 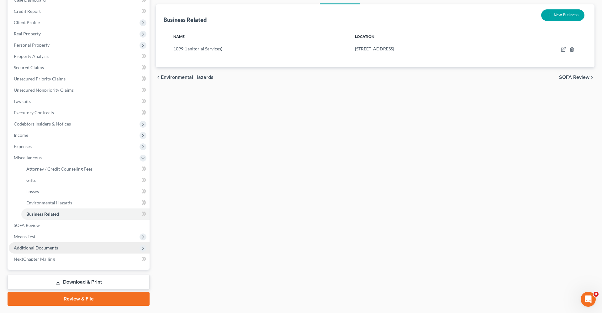 I want to click on button: SOFA Review chevron_right, so click(x=576, y=77).